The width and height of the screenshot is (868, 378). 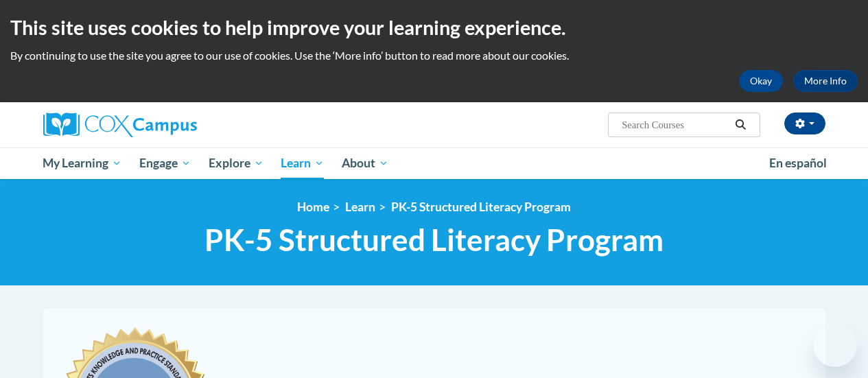 I want to click on span: PK-5 Structured Literacy Program, so click(x=434, y=239).